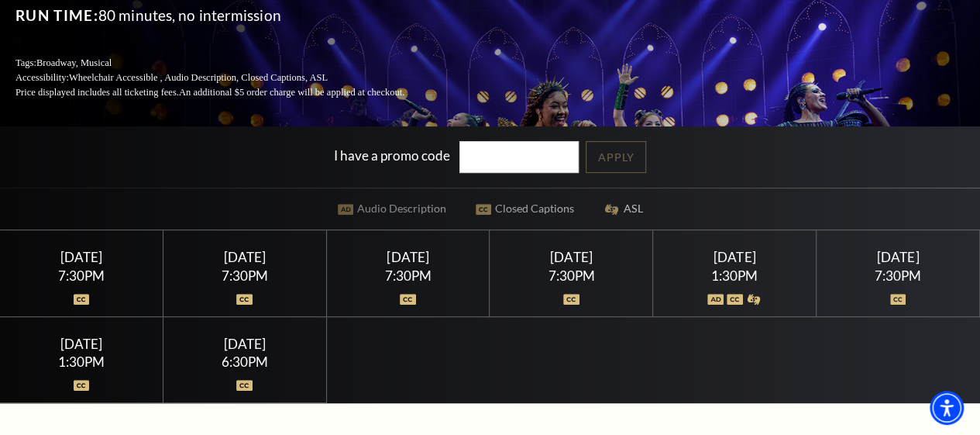 The image size is (980, 435). Describe the element at coordinates (245, 361) in the screenshot. I see `div: 6:30PM` at that location.